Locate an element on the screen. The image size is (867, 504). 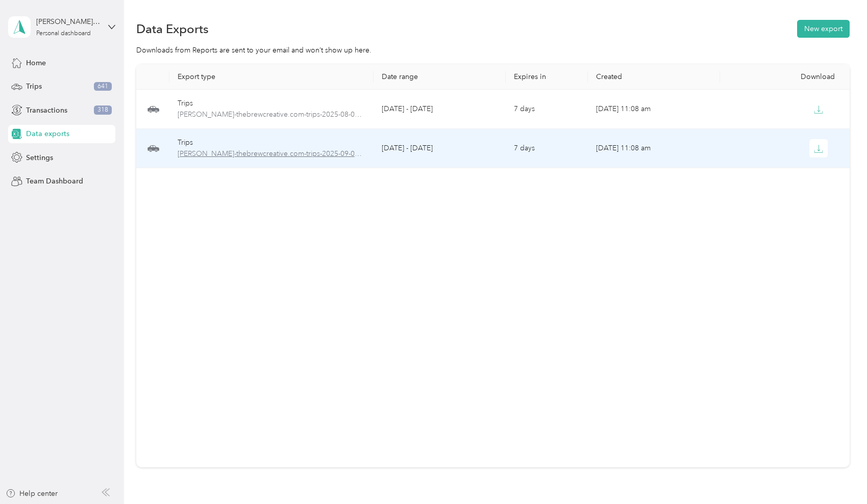
th: Date range is located at coordinates (440, 77).